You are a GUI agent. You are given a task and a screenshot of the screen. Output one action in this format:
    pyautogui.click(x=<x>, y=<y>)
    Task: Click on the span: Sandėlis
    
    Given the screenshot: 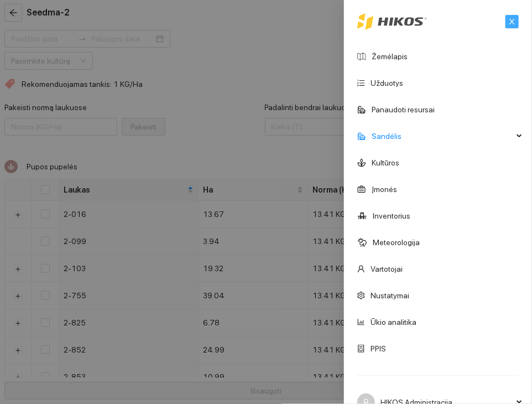 What is the action you would take?
    pyautogui.click(x=443, y=136)
    